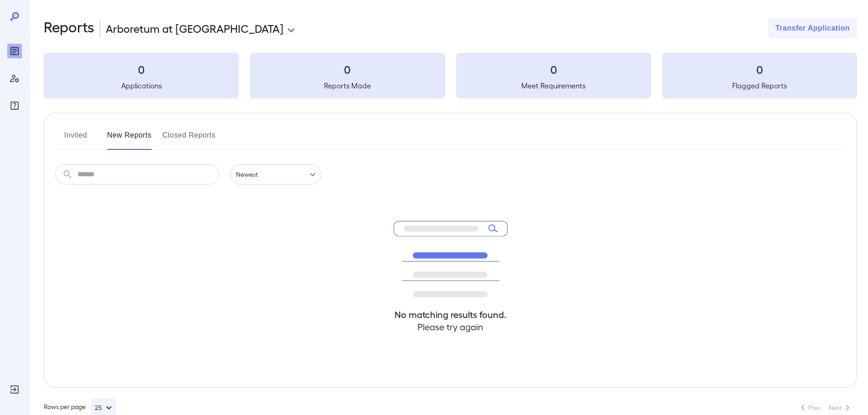 This screenshot has width=868, height=415. Describe the element at coordinates (347, 86) in the screenshot. I see `h5: Reports Made` at that location.